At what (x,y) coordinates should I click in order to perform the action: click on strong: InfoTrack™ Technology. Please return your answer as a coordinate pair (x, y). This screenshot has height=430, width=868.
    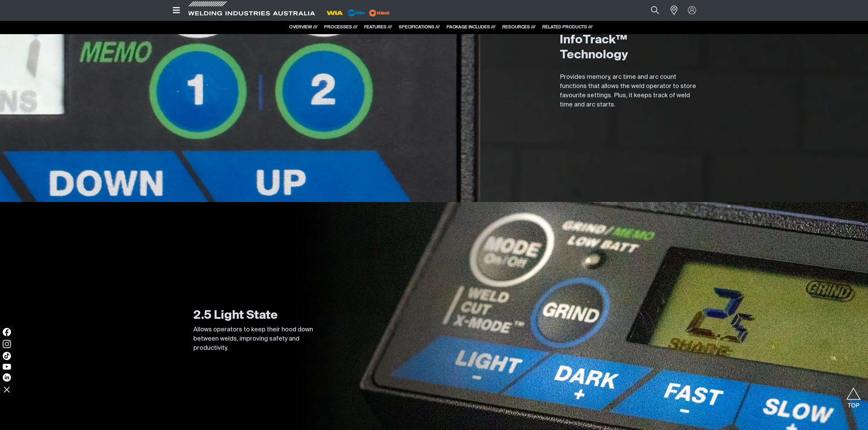
    Looking at the image, I should click on (594, 48).